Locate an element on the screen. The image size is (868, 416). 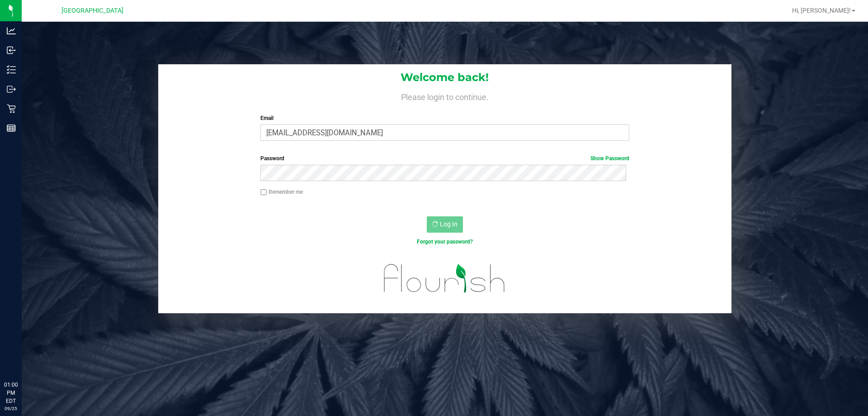
span: Log In is located at coordinates (449, 224).